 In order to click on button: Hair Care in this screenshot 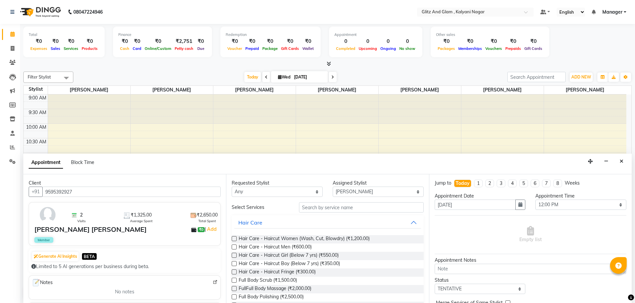, I will do `click(327, 223)`.